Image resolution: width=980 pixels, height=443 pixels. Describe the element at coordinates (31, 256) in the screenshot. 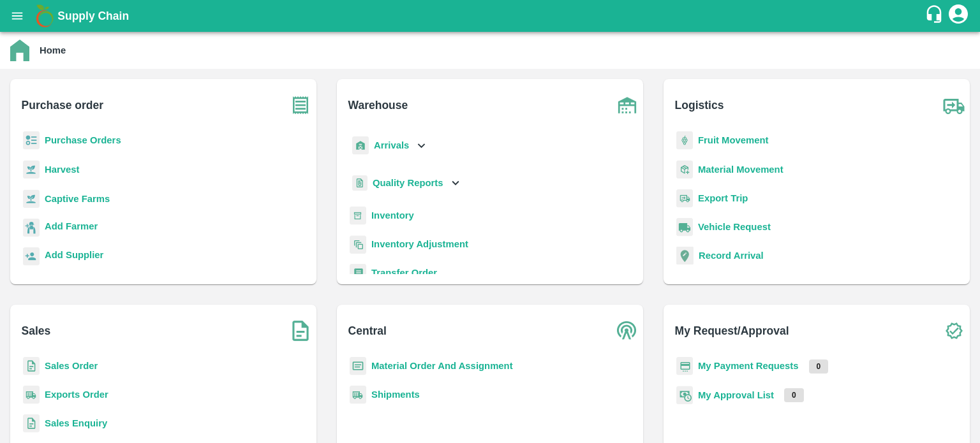

I see `img: supplier` at that location.